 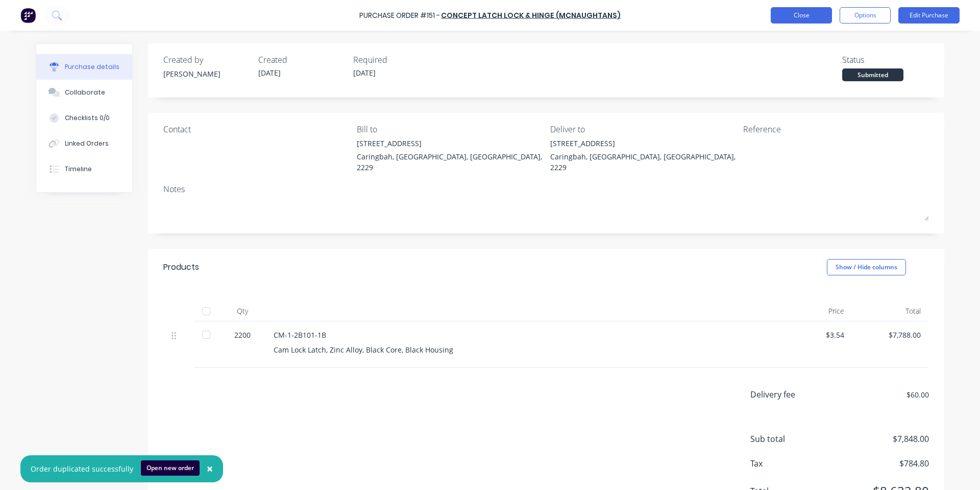 What do you see at coordinates (929, 16) in the screenshot?
I see `button: Edit Purchase` at bounding box center [929, 16].